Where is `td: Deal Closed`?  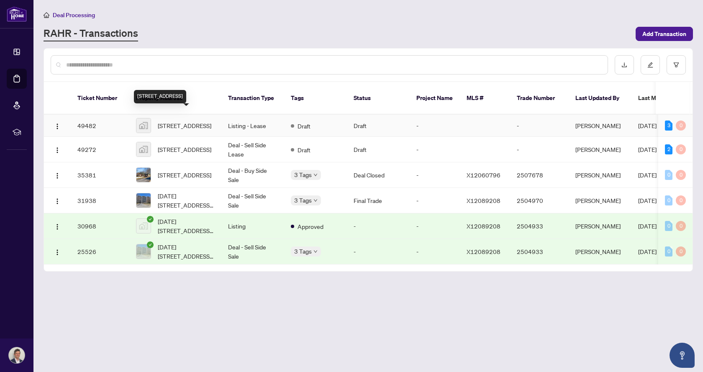
td: Deal Closed is located at coordinates (378, 175).